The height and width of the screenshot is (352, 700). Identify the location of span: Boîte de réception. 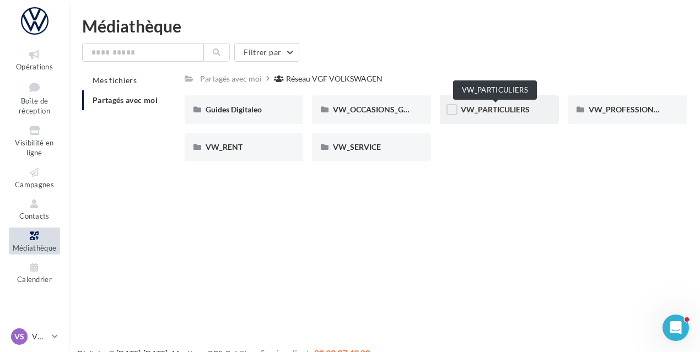
(34, 106).